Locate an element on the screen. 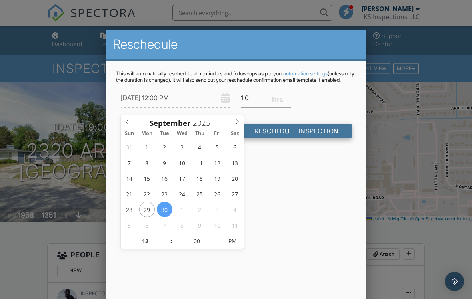 Image resolution: width=472 pixels, height=299 pixels. span: September 11, 2025 is located at coordinates (200, 162).